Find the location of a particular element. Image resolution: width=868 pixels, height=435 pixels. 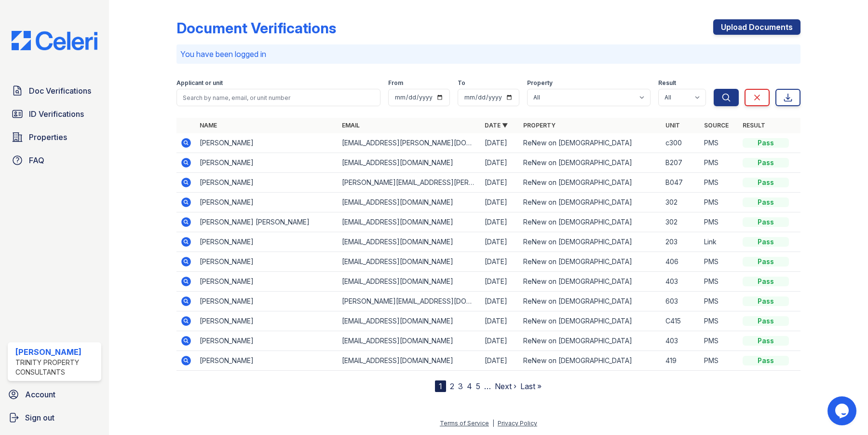

a: ID Verifications is located at coordinates (54, 114).